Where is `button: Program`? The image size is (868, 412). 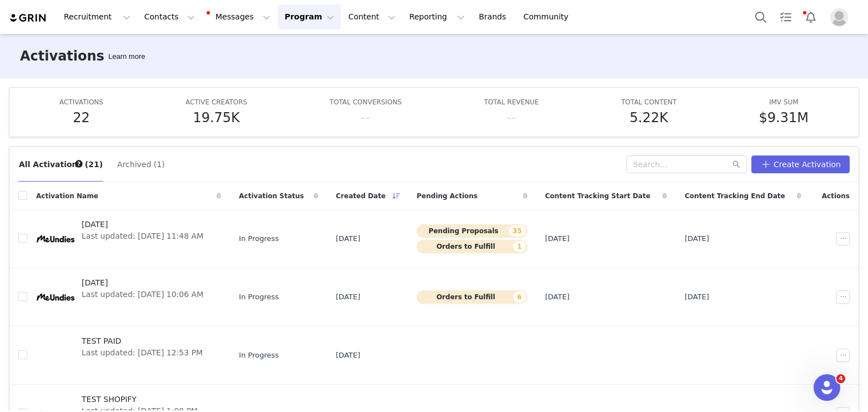 button: Program is located at coordinates (309, 17).